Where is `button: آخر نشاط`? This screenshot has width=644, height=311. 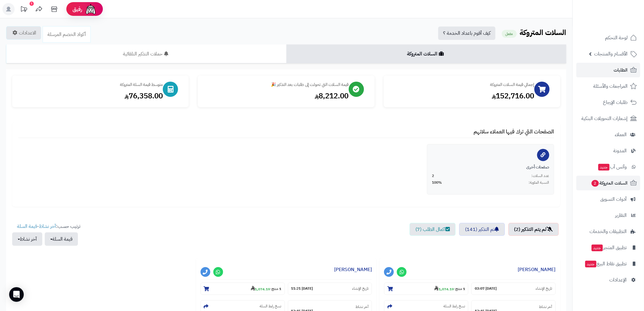
button: آخر نشاط is located at coordinates (27, 239).